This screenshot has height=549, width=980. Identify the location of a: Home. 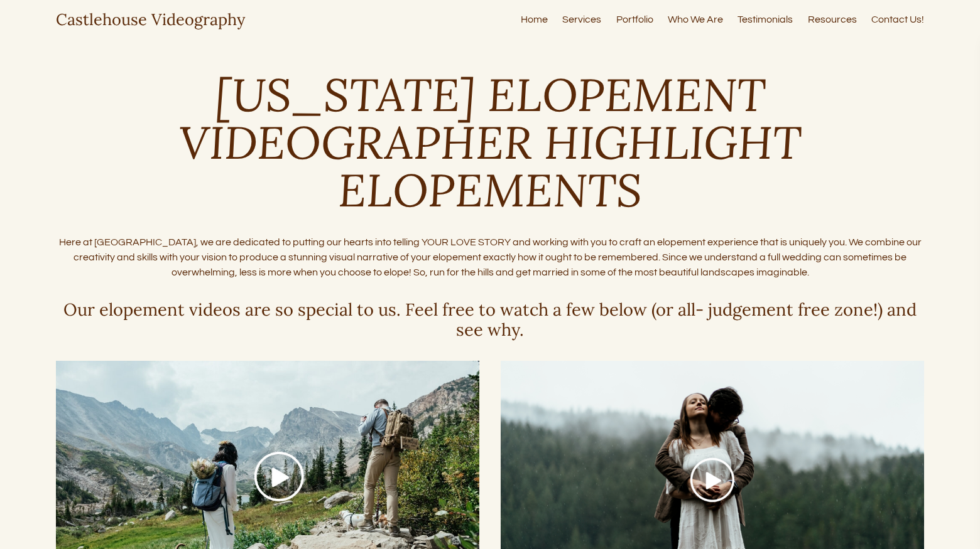
(534, 19).